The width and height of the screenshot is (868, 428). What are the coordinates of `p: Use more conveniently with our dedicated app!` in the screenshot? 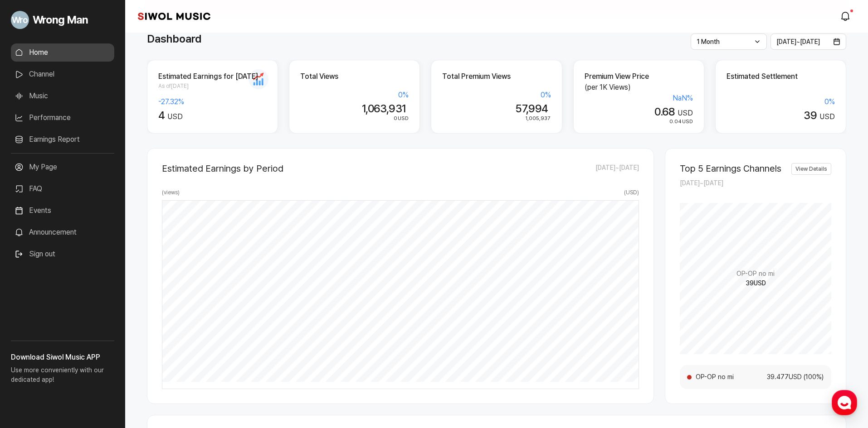 It's located at (63, 377).